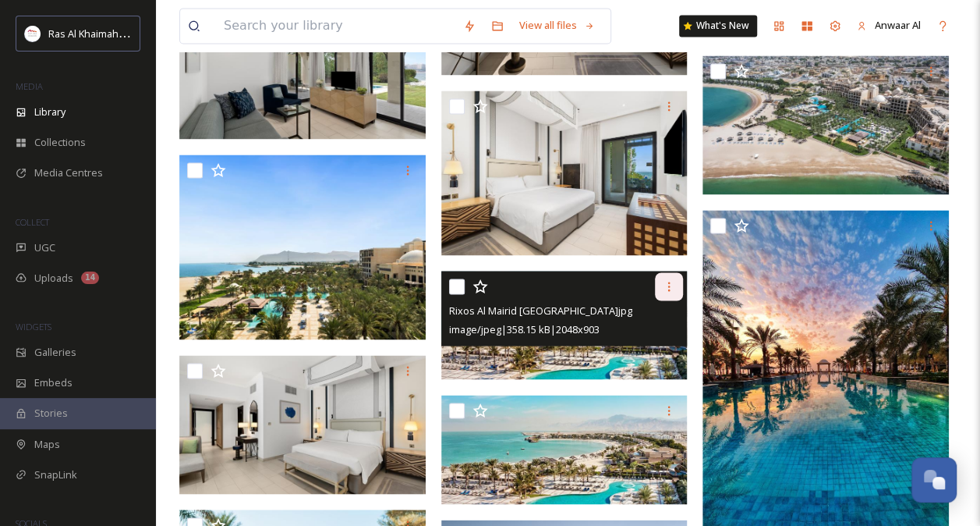  What do you see at coordinates (33, 34) in the screenshot?
I see `img: Logo_RAKTDA_RGB-01.png` at bounding box center [33, 34].